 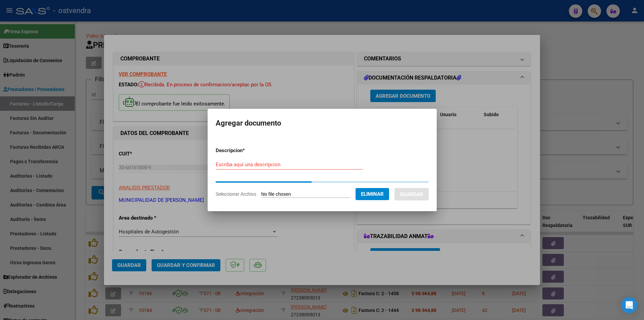 I want to click on div: Open Intercom Messenger, so click(x=629, y=305).